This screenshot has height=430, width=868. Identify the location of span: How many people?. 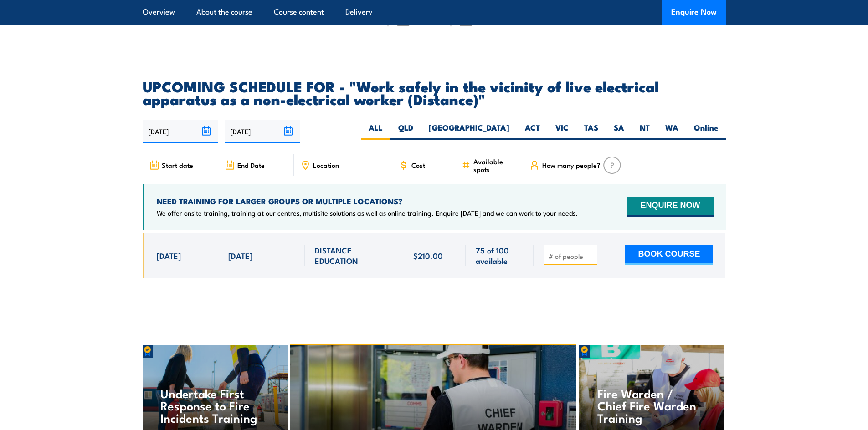
(571, 165).